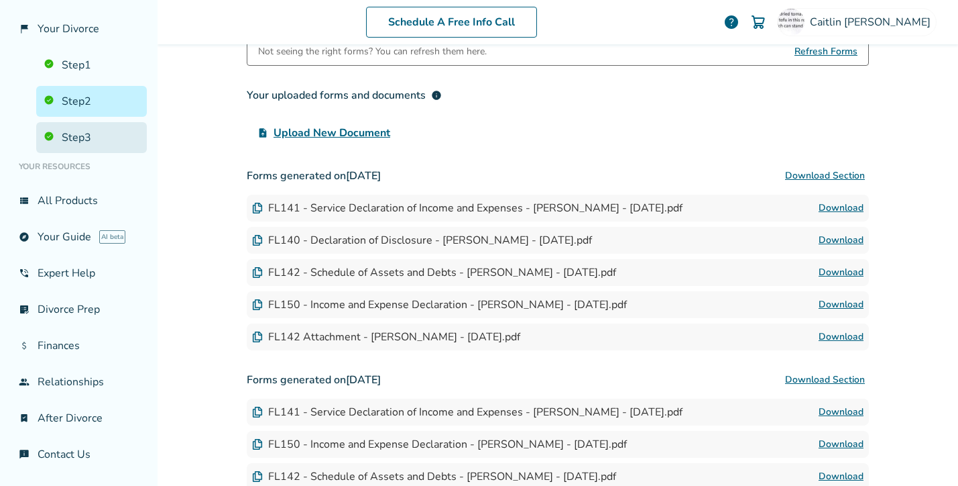 Image resolution: width=958 pixels, height=486 pixels. What do you see at coordinates (24, 237) in the screenshot?
I see `span: explore` at bounding box center [24, 237].